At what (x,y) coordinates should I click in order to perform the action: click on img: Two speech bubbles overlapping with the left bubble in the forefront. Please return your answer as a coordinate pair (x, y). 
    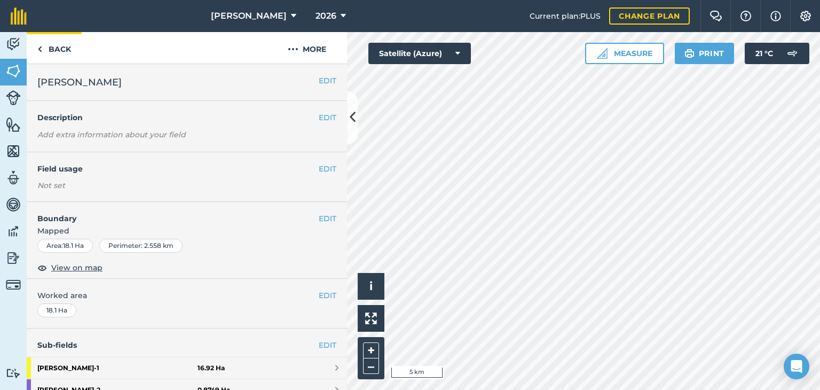
    Looking at the image, I should click on (716, 16).